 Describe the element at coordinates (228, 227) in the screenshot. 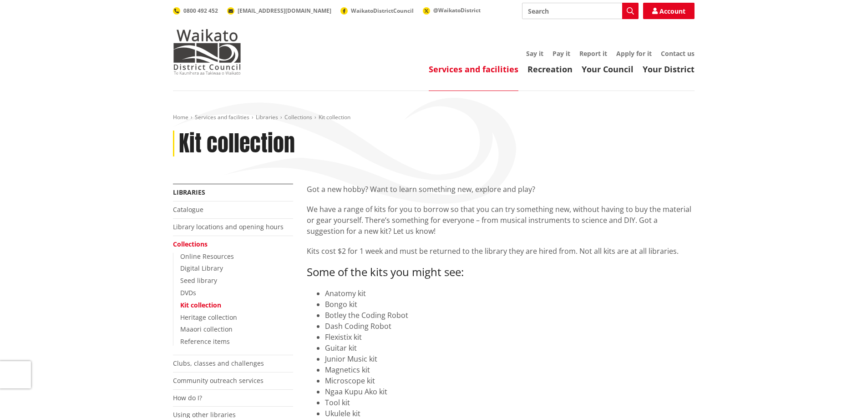

I see `a: Library locations and opening hours` at that location.